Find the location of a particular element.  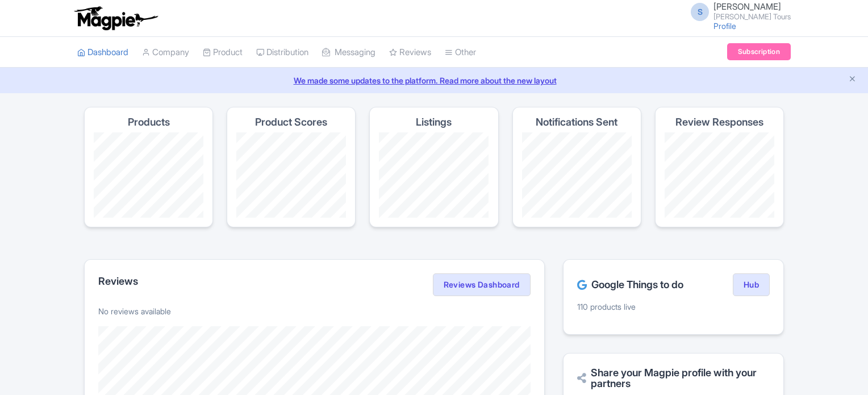

h4: Listings is located at coordinates (434, 122).